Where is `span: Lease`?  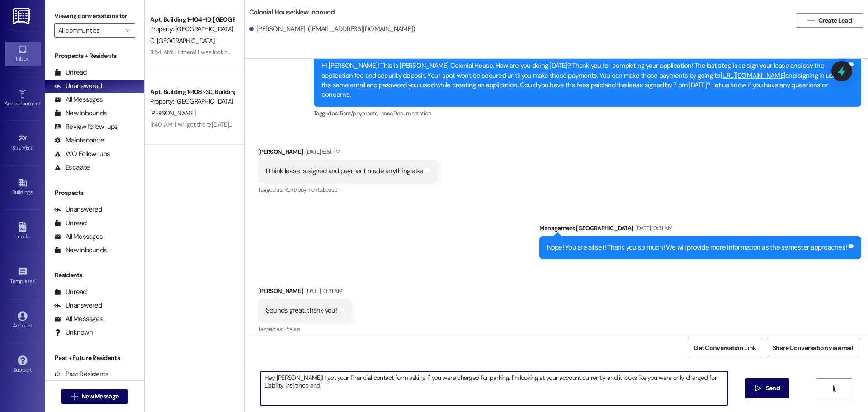 span: Lease is located at coordinates (330, 190).